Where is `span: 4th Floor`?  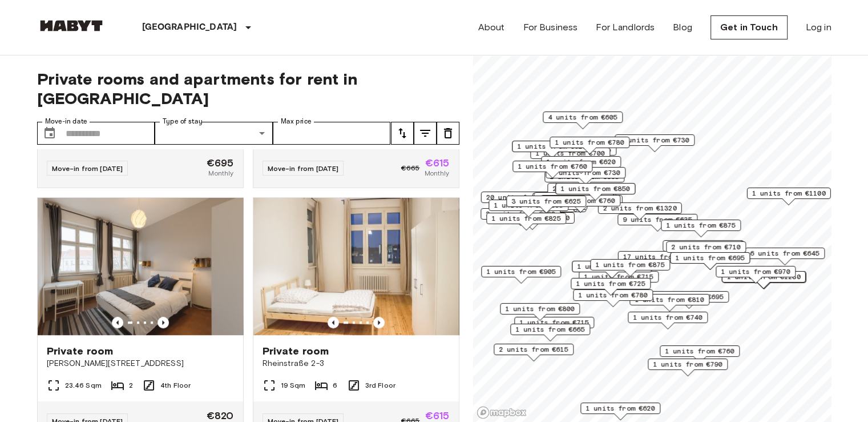
span: 4th Floor is located at coordinates (175, 385).